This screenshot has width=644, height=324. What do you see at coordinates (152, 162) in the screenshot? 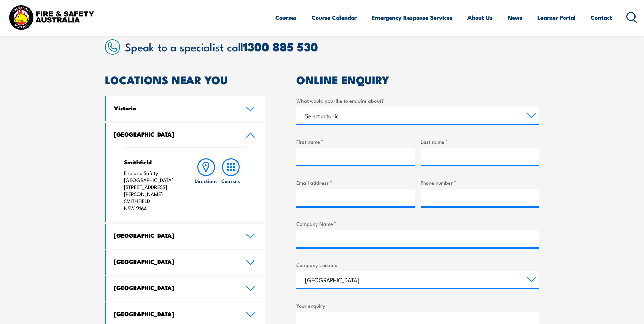
I see `h4: Smithfield` at bounding box center [152, 162].